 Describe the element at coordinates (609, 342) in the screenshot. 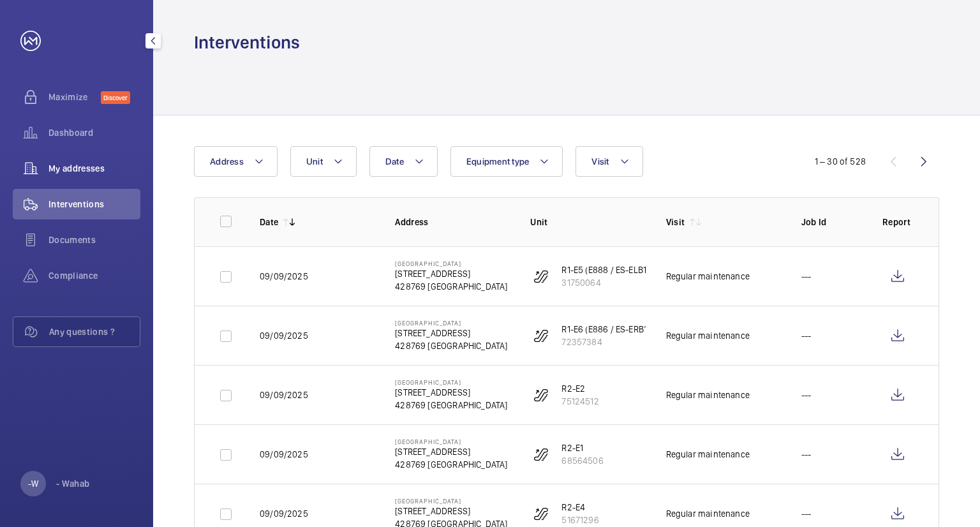

I see `p: 72357384` at that location.